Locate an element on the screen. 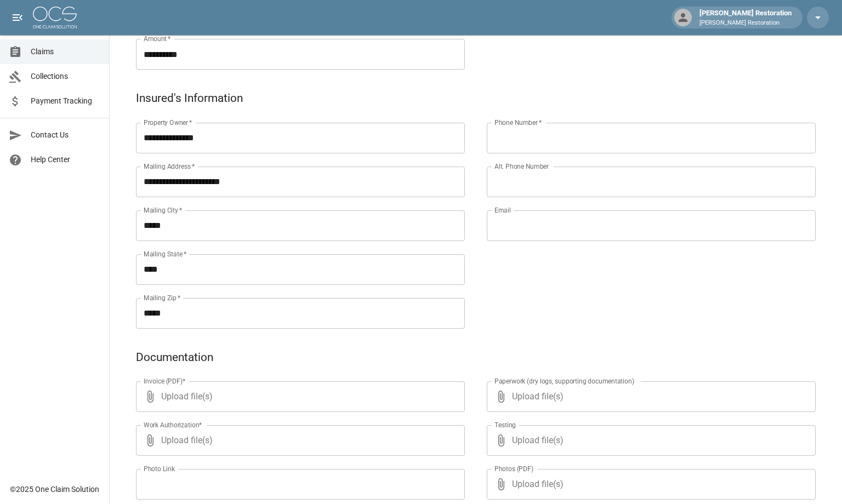  label: Mailing City is located at coordinates (163, 210).